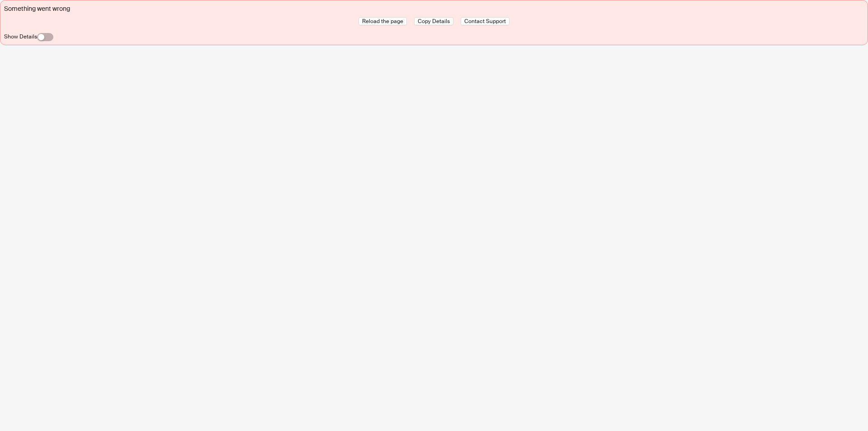  What do you see at coordinates (434, 8) in the screenshot?
I see `div: Something went wrong` at bounding box center [434, 8].